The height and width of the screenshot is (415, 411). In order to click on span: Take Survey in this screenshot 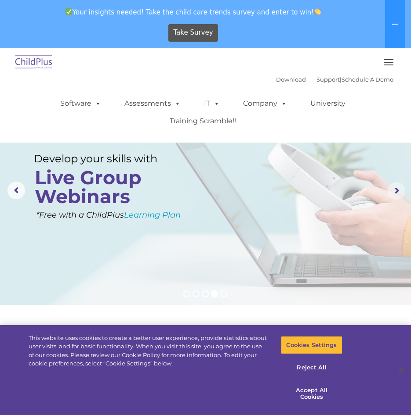, I will do `click(193, 33)`.